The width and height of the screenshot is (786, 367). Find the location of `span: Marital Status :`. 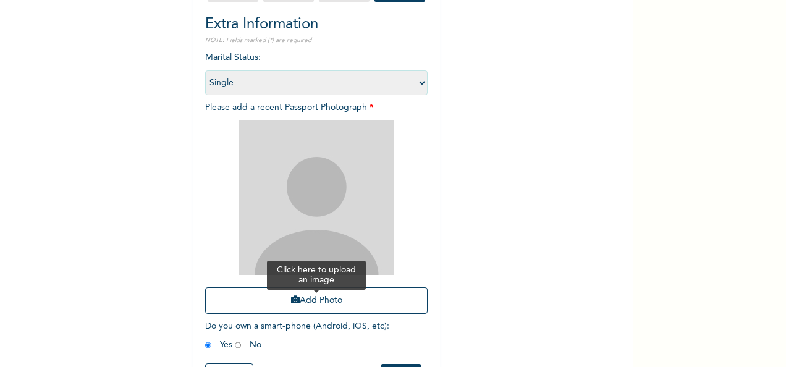

span: Marital Status : is located at coordinates (316, 70).